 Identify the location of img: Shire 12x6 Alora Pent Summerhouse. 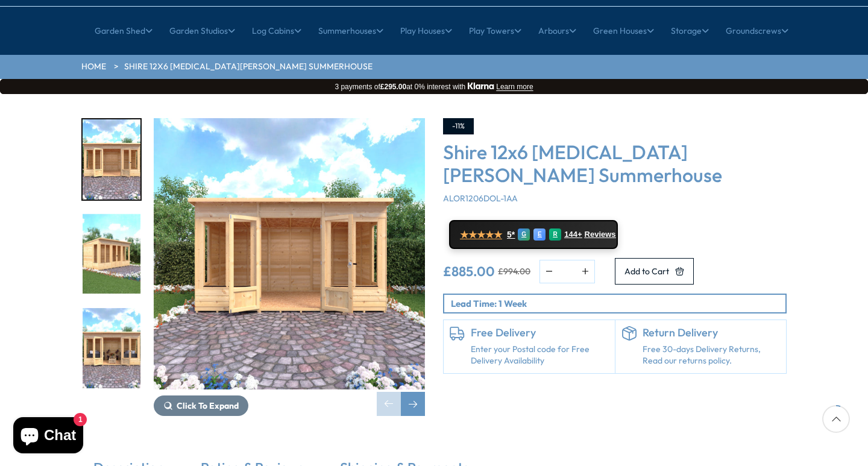
(289, 254).